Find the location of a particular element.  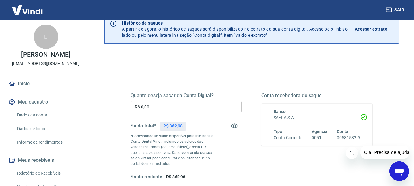

h6: SAFRA S.A. is located at coordinates (317, 118).